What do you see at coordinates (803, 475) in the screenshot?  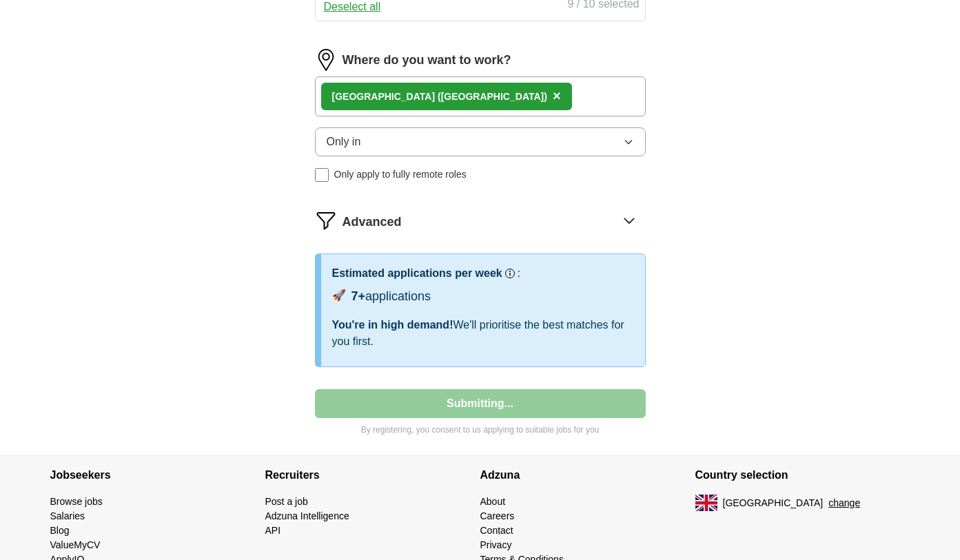 I see `h4: Country selection` at bounding box center [803, 475].